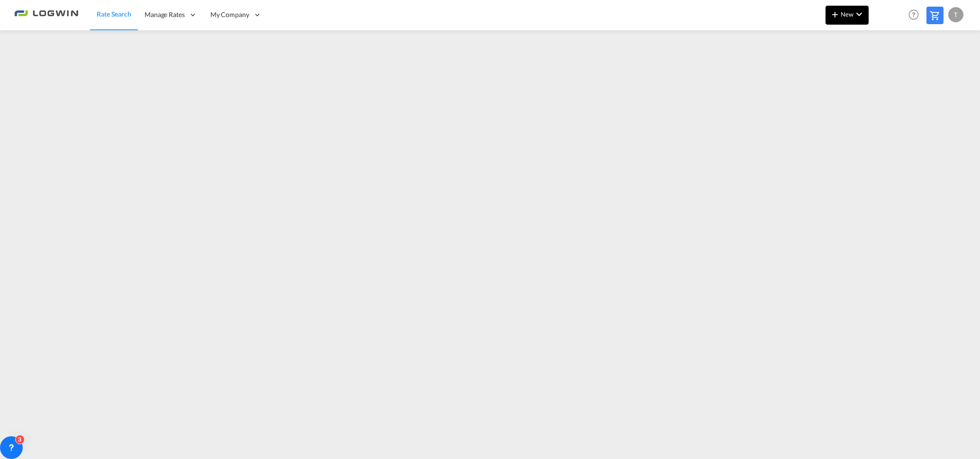 This screenshot has width=980, height=459. What do you see at coordinates (847, 14) in the screenshot?
I see `span: New` at bounding box center [847, 14].